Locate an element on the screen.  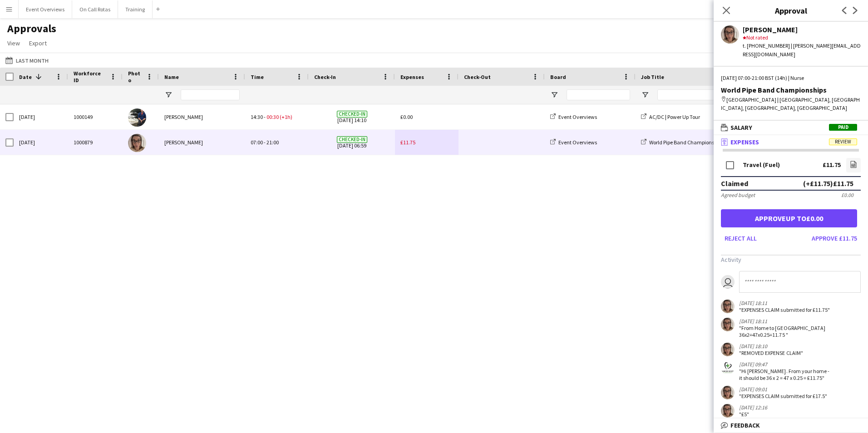
a: World Pipe Band Championships is located at coordinates (682, 142).